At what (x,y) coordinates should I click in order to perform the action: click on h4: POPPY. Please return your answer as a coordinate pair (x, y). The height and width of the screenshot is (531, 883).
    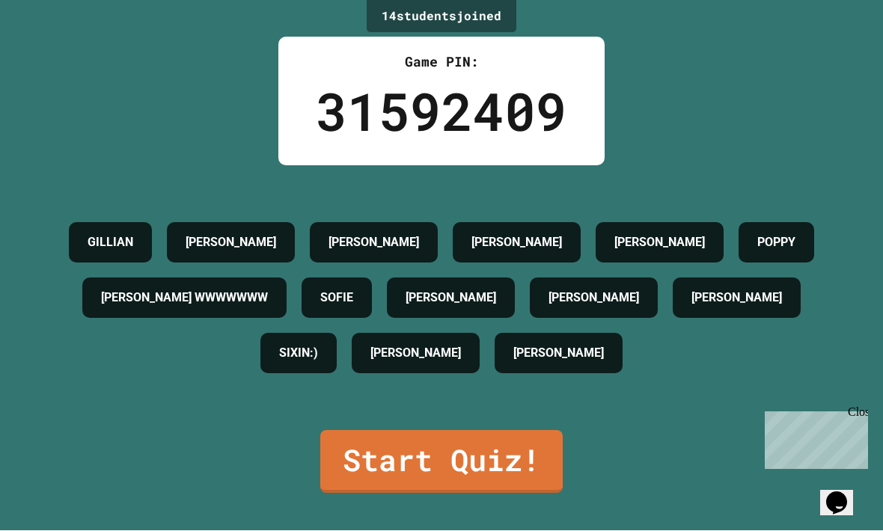
    Looking at the image, I should click on (776, 243).